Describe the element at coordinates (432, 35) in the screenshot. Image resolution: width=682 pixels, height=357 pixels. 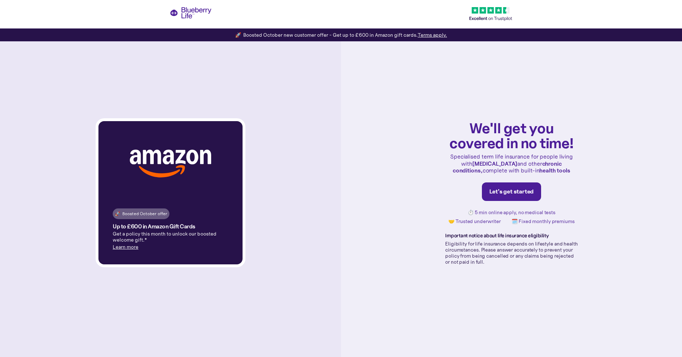
I see `a: Terms apply.` at that location.